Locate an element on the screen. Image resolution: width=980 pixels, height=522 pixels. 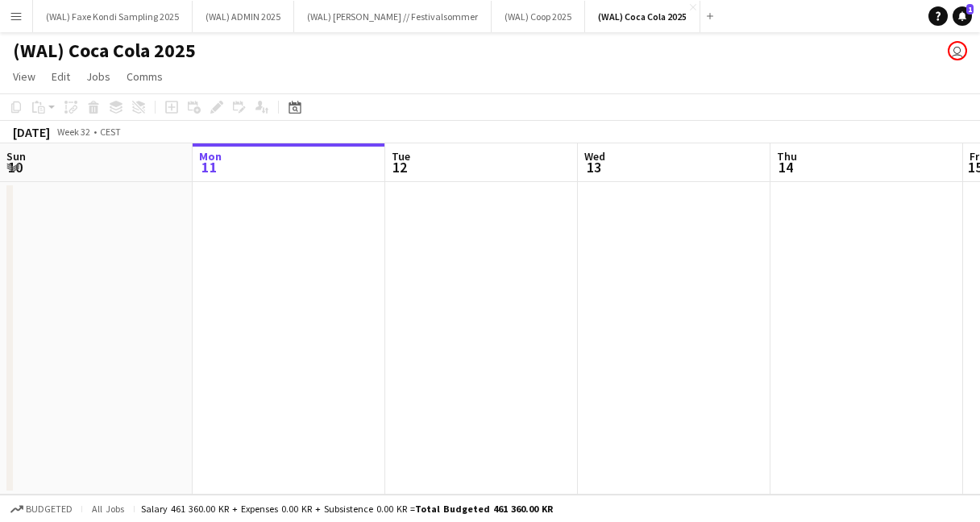
span: Mon is located at coordinates (210, 157).